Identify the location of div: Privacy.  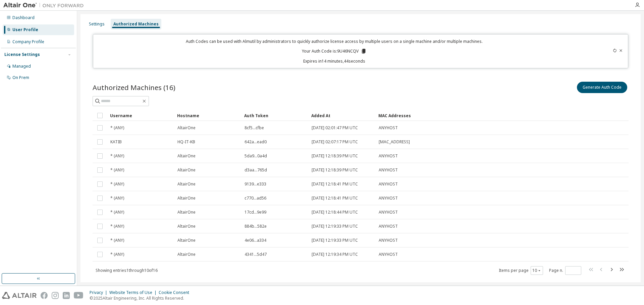
(99, 293).